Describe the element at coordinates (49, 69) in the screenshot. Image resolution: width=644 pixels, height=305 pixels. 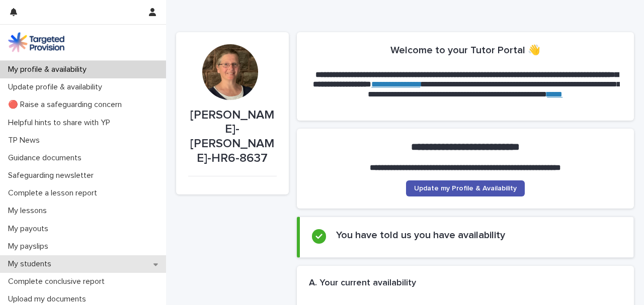
I see `p: My profile & availability` at that location.